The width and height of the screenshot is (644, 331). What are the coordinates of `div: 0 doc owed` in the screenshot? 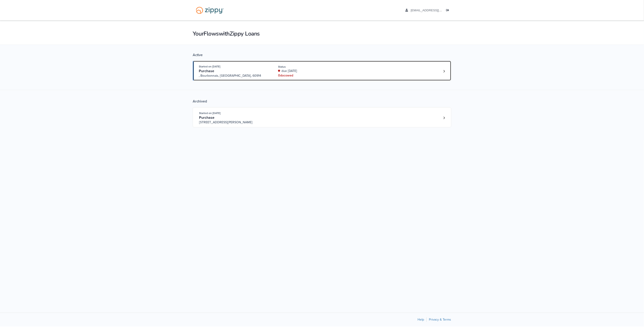 It's located at (308, 76).